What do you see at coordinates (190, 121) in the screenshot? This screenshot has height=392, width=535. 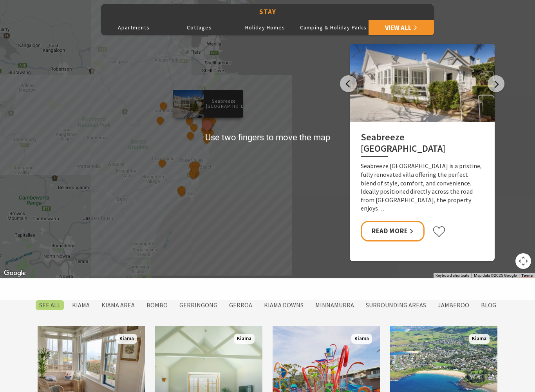 I see `button: See detail about Cicada Luxury Camping` at bounding box center [190, 121].